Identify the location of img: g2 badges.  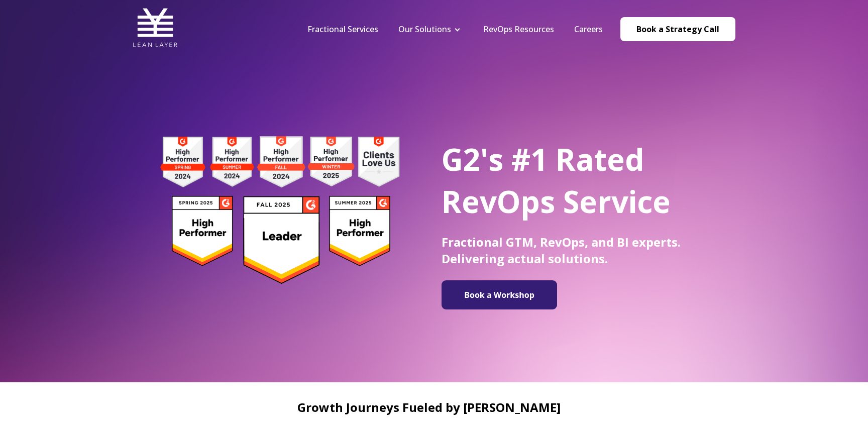
(280, 210).